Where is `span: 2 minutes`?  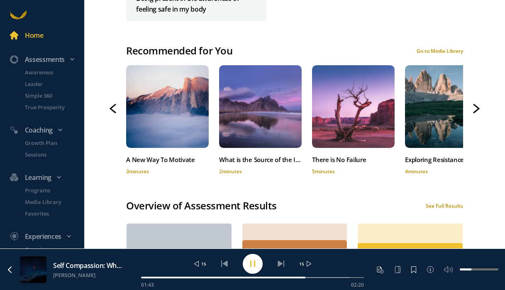
span: 2 minutes is located at coordinates (230, 171).